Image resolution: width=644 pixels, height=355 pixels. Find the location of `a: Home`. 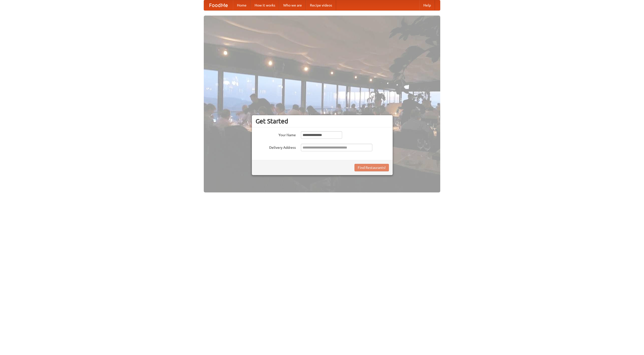

a: Home is located at coordinates (242, 6).